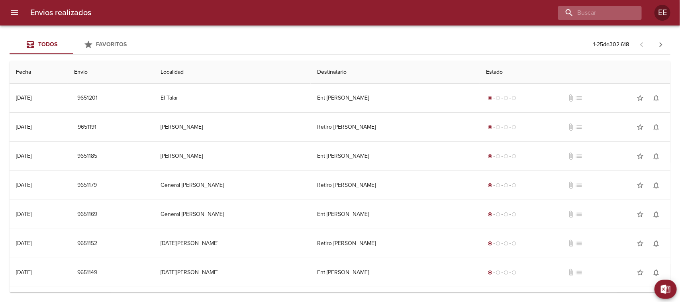 The height and width of the screenshot is (302, 680). Describe the element at coordinates (112, 44) in the screenshot. I see `span: Favoritos` at that location.